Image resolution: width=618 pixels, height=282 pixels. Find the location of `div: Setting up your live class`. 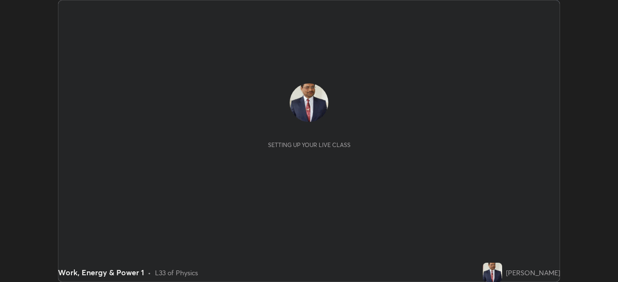

div: Setting up your live class is located at coordinates (309, 145).